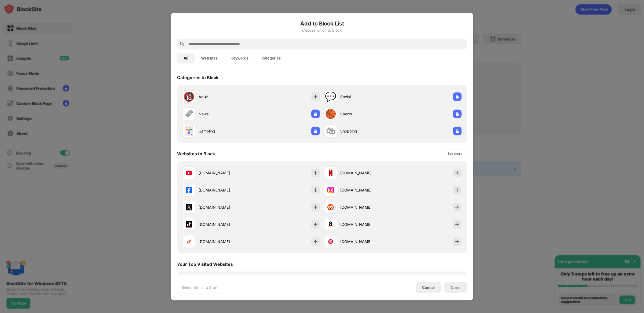 Image resolution: width=644 pixels, height=313 pixels. I want to click on div: Your Top Visited Websites, so click(205, 264).